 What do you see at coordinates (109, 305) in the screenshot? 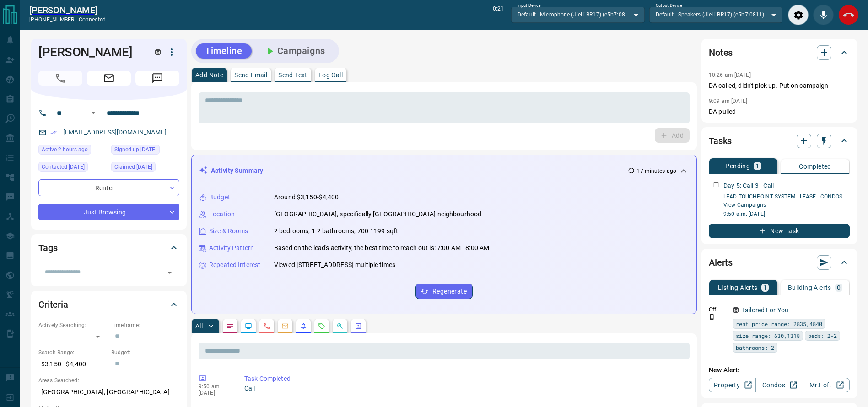
I see `div: Criteria` at bounding box center [109, 305].